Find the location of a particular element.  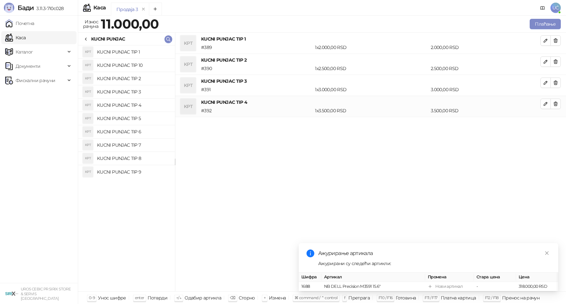

h4: KUCNI PUNJAC TIP 5 is located at coordinates (133, 118).